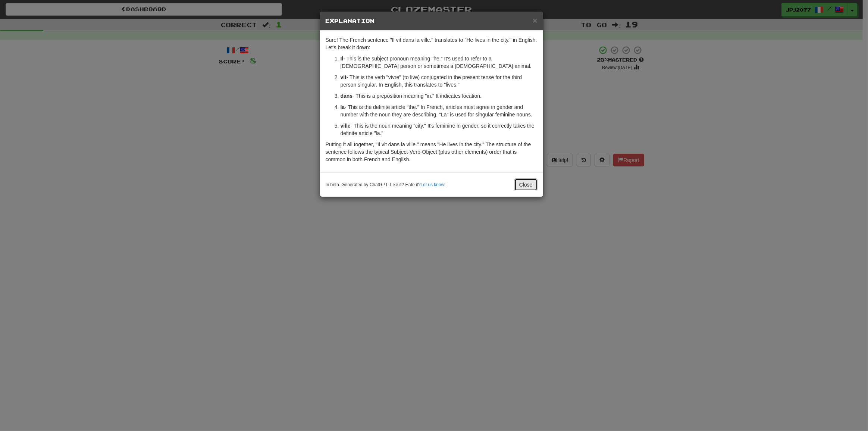 This screenshot has height=431, width=868. What do you see at coordinates (344, 77) in the screenshot?
I see `strong: vit` at bounding box center [344, 77].